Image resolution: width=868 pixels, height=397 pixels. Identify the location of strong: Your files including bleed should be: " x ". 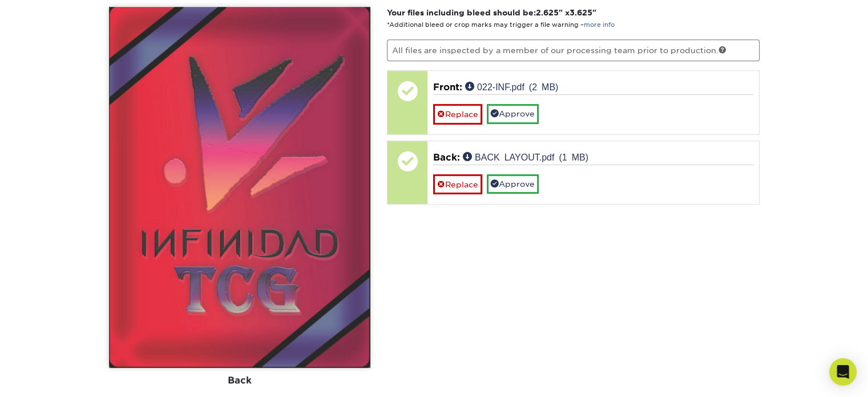
(492, 13).